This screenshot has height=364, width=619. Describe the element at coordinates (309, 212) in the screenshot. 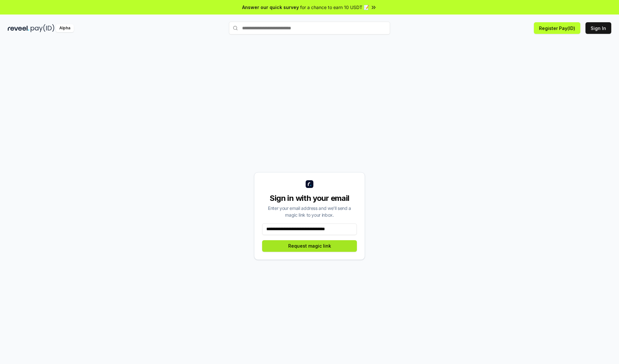

I see `div: Enter your email address and we’ll send a magic link to your inbox.` at that location.